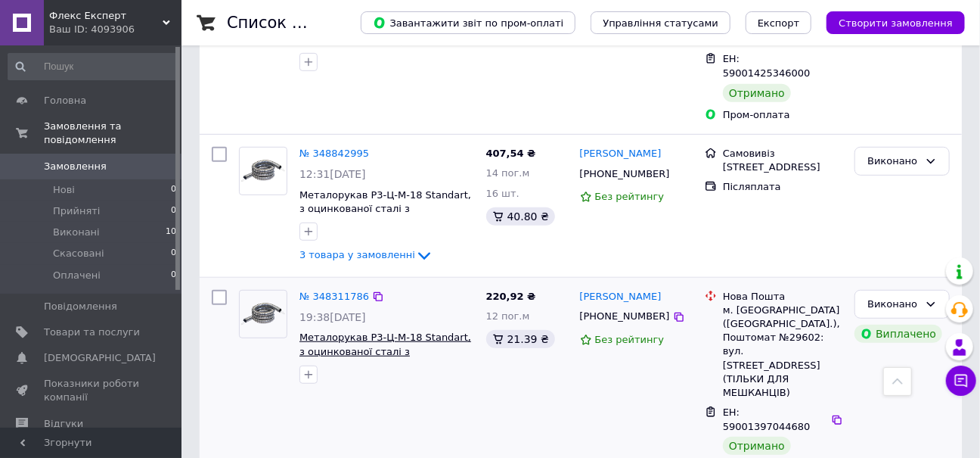 This screenshot has width=980, height=458. Describe the element at coordinates (468, 23) in the screenshot. I see `button: Завантажити звіт по пром-оплаті` at that location.